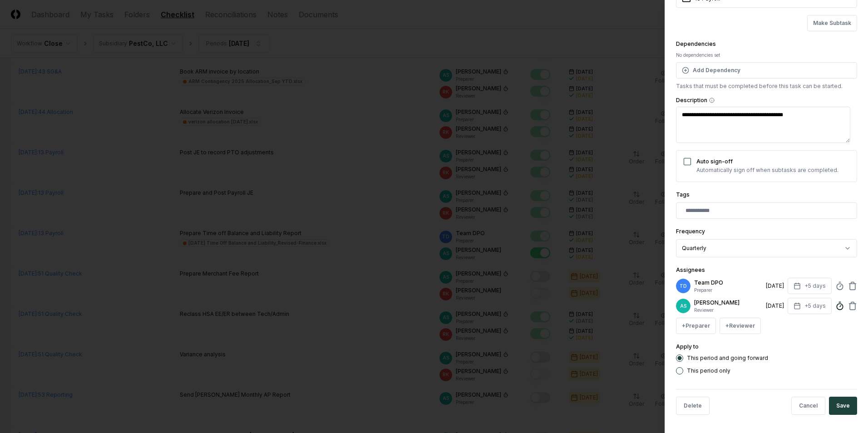 The height and width of the screenshot is (433, 868). Describe the element at coordinates (696, 43) in the screenshot. I see `label: Dependencies` at that location.